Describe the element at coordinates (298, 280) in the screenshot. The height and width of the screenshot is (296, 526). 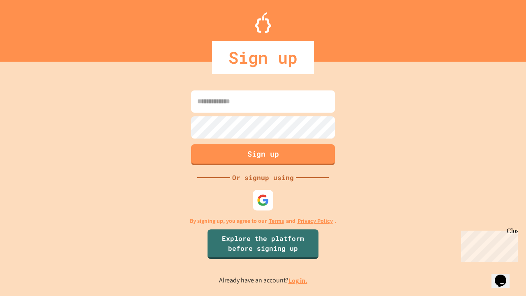
I see `a: Log in.` at that location.